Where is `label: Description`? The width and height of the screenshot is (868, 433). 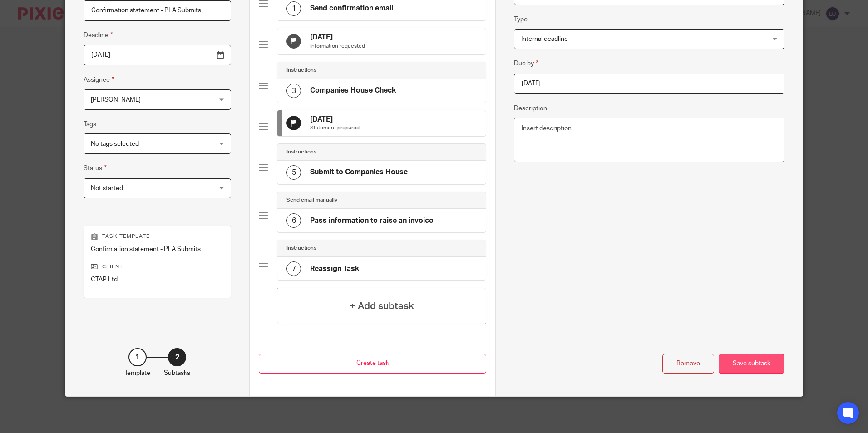 label: Description is located at coordinates (530, 109).